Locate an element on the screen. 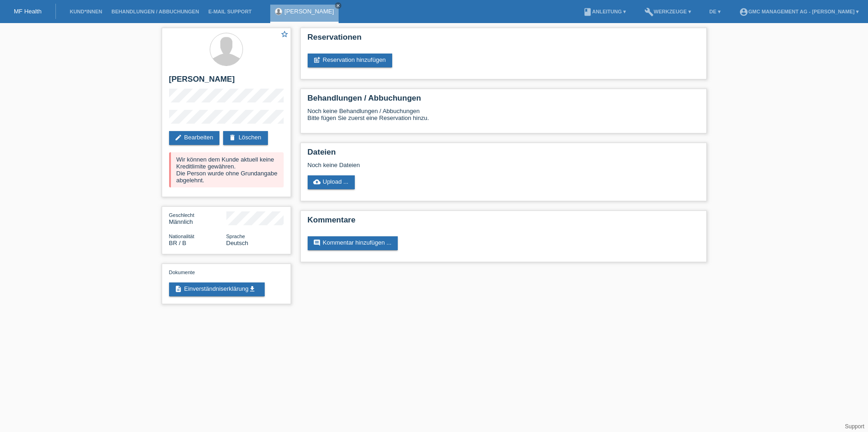 Image resolution: width=868 pixels, height=432 pixels. div: Noch keine Behandlungen / Abbuchungen Bitte fügen Sie zuerst eine Reservation hinzu. is located at coordinates (504, 118).